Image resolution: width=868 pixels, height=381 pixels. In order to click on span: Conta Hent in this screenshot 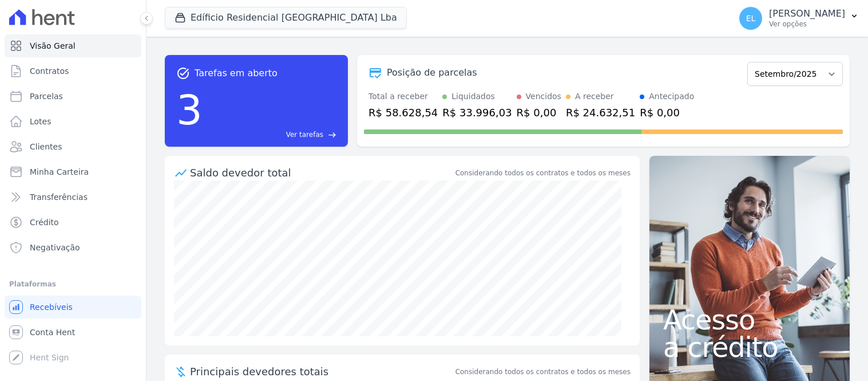, I will do `click(52, 332)`.